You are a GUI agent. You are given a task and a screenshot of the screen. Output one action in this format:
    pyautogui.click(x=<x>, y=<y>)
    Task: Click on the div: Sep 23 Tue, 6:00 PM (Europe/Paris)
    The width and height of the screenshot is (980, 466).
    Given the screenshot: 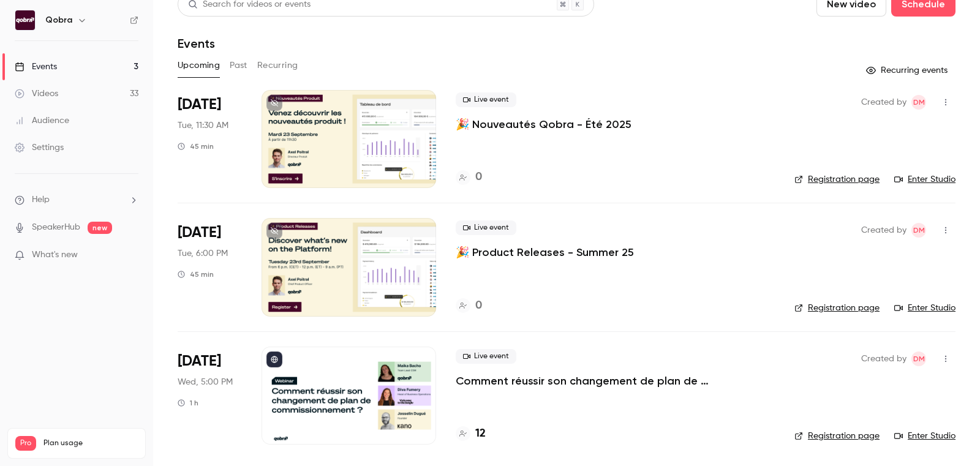 What is the action you would take?
    pyautogui.click(x=210, y=267)
    